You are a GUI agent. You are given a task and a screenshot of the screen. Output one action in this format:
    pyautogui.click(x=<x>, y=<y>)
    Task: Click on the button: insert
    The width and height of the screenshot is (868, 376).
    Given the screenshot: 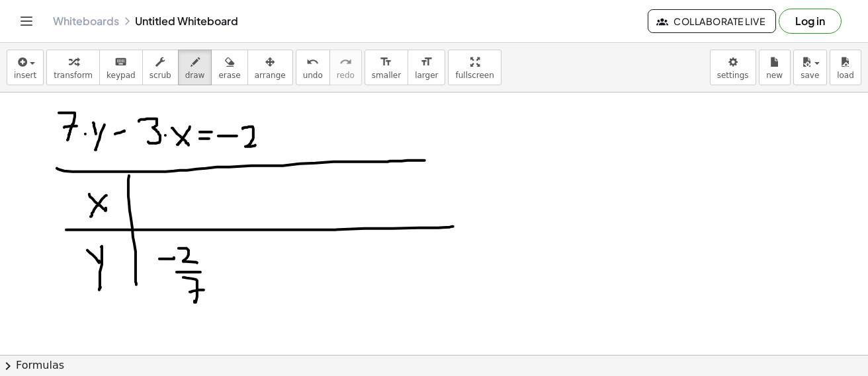 What is the action you would take?
    pyautogui.click(x=25, y=67)
    